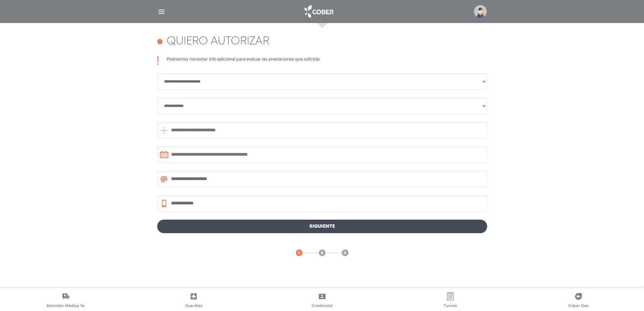  Describe the element at coordinates (218, 41) in the screenshot. I see `h4: Quiero autorizar` at that location.